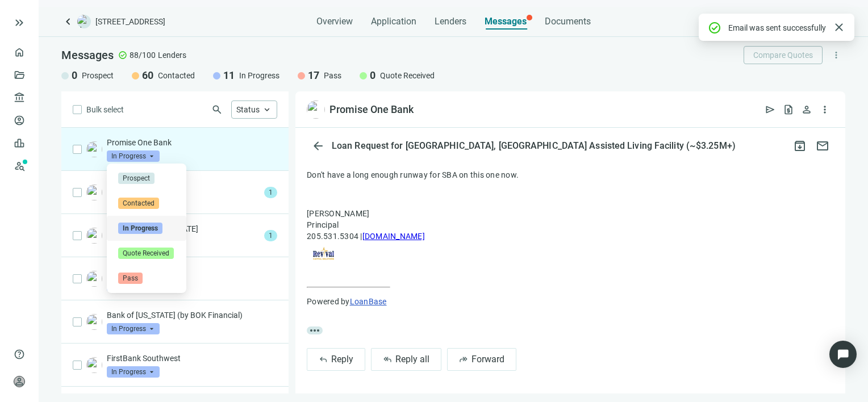 Image resolution: width=868 pixels, height=402 pixels. I want to click on span: help, so click(19, 354).